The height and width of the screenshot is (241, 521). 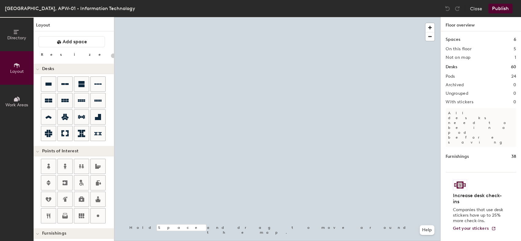 What do you see at coordinates (17, 105) in the screenshot?
I see `span: Work Areas` at bounding box center [17, 105].